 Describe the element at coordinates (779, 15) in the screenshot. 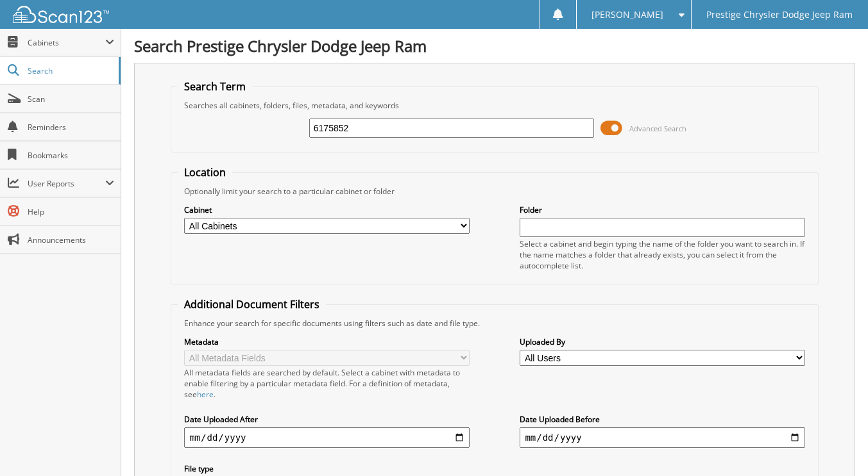

I see `span: Prestige Chrysler Dodge Jeep Ram` at that location.